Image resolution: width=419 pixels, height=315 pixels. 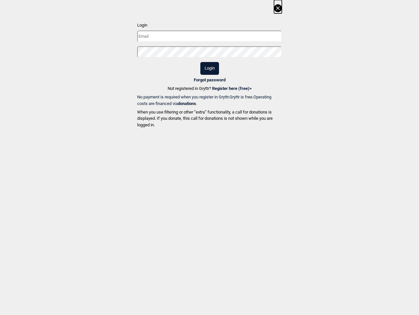 What do you see at coordinates (187, 103) in the screenshot?
I see `b: donations` at bounding box center [187, 103].